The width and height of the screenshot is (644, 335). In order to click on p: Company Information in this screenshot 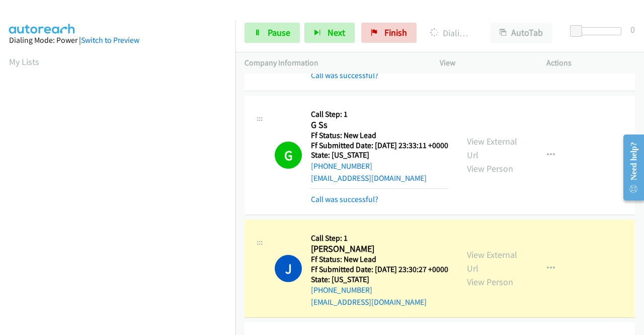, I will do `click(333, 63)`.